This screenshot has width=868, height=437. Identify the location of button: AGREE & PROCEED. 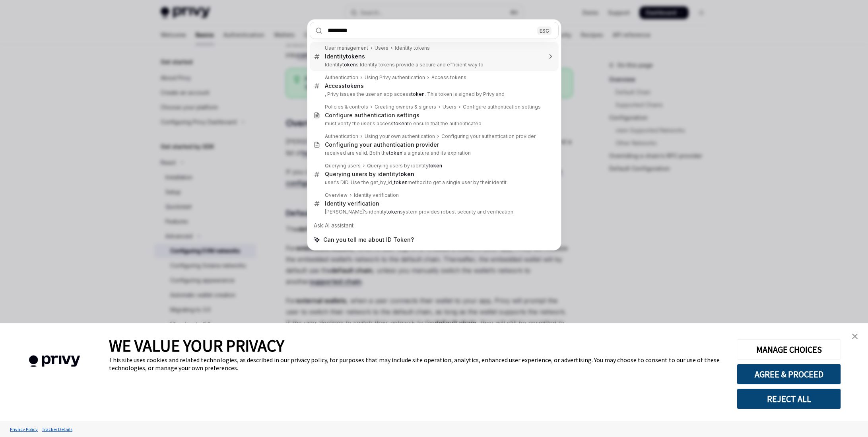
(788, 374).